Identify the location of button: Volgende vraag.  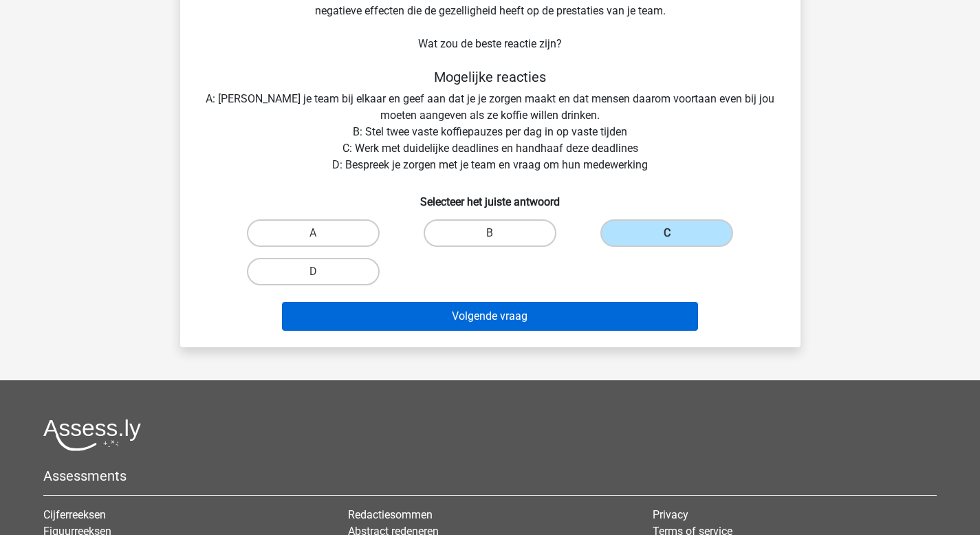
(490, 316).